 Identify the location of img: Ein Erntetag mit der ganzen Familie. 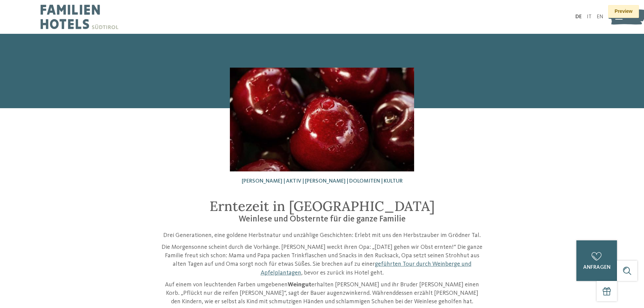
(322, 119).